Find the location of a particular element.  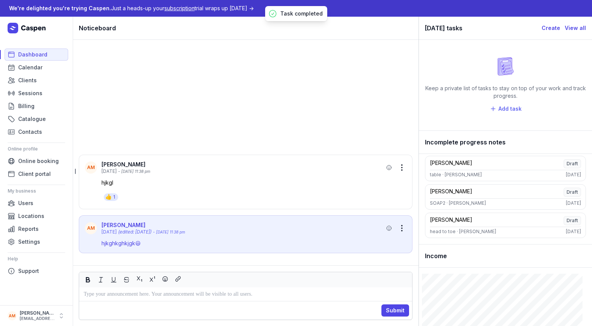

span: Calendar is located at coordinates (30, 67).